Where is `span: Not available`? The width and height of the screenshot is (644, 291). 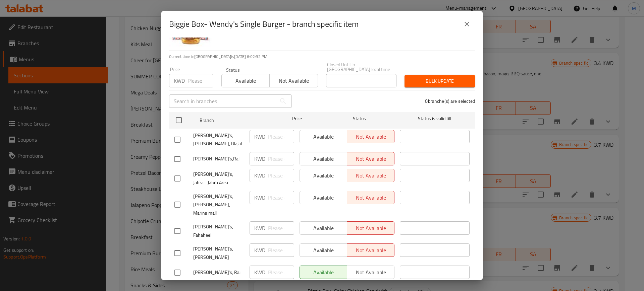 span: Not available is located at coordinates (294, 81).